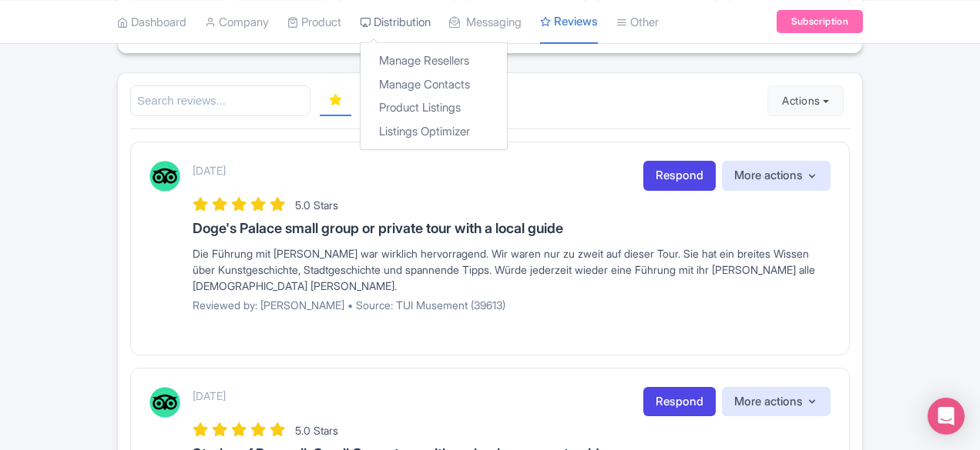  I want to click on h3: Doge's Palace small group or private tour with a local guide, so click(511, 229).